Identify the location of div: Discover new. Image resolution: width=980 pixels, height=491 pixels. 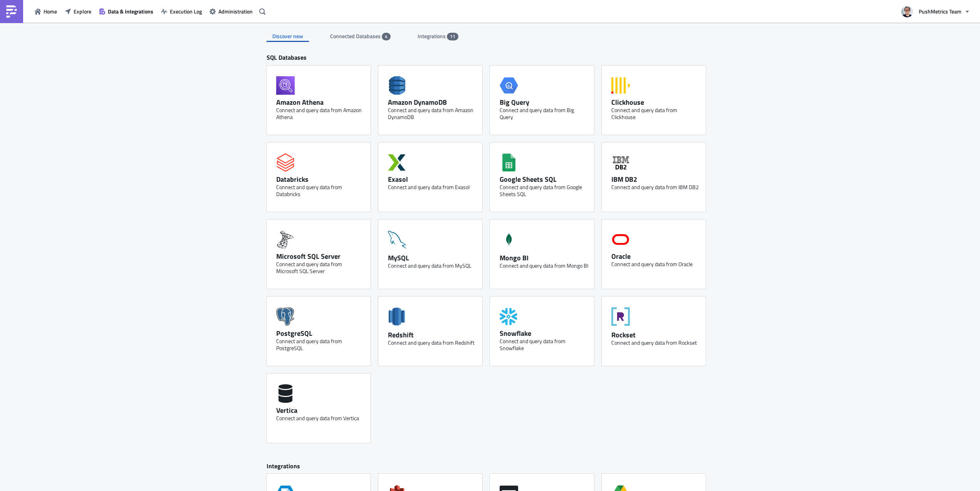
(288, 36).